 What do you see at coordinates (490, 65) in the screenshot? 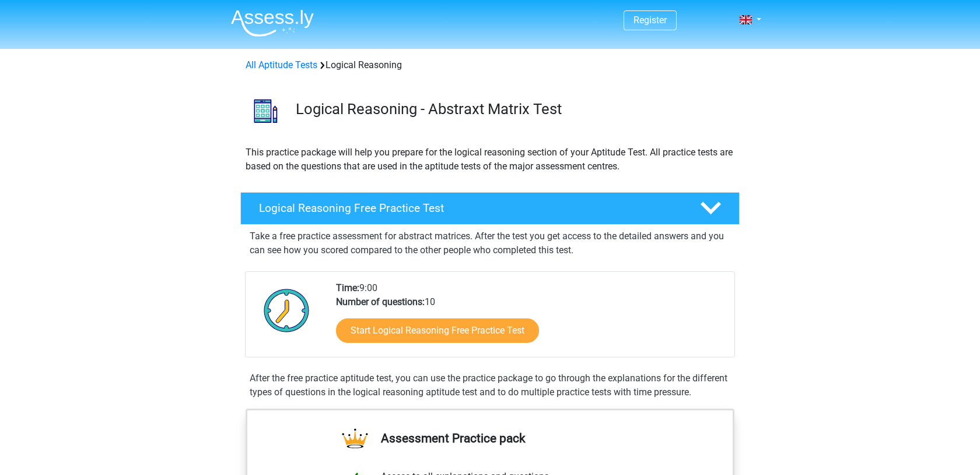
I see `div: Logical Reasoning` at bounding box center [490, 65].